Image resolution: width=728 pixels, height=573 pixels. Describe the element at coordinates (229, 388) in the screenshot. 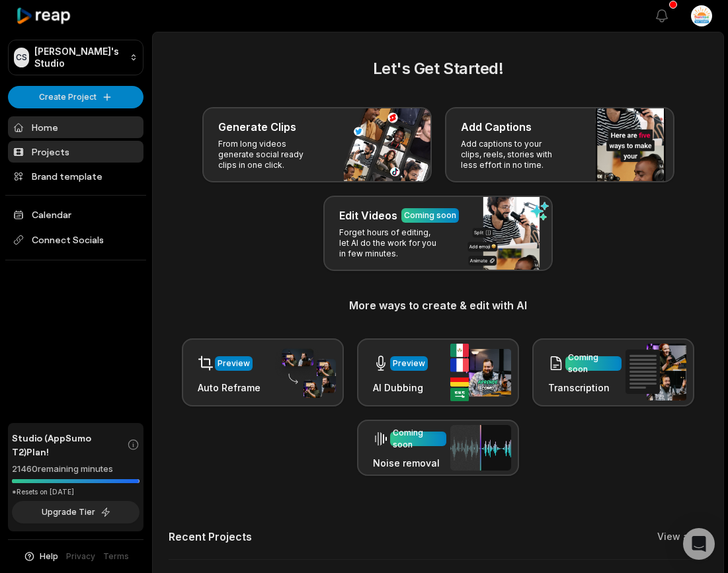

I see `h3: Auto Reframe` at that location.